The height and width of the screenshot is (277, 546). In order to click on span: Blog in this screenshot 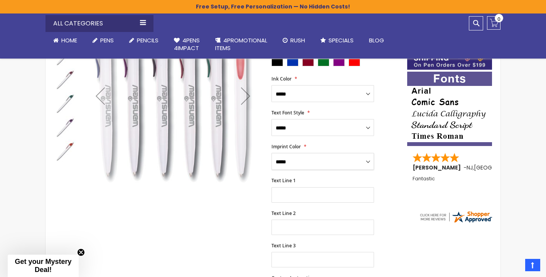, I will do `click(376, 40)`.